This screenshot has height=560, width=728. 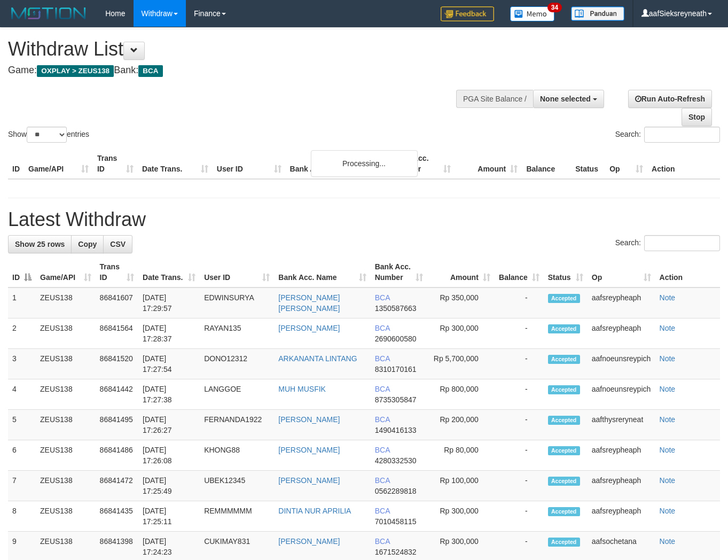 What do you see at coordinates (364, 219) in the screenshot?
I see `h1: Latest Withdraw` at bounding box center [364, 219].